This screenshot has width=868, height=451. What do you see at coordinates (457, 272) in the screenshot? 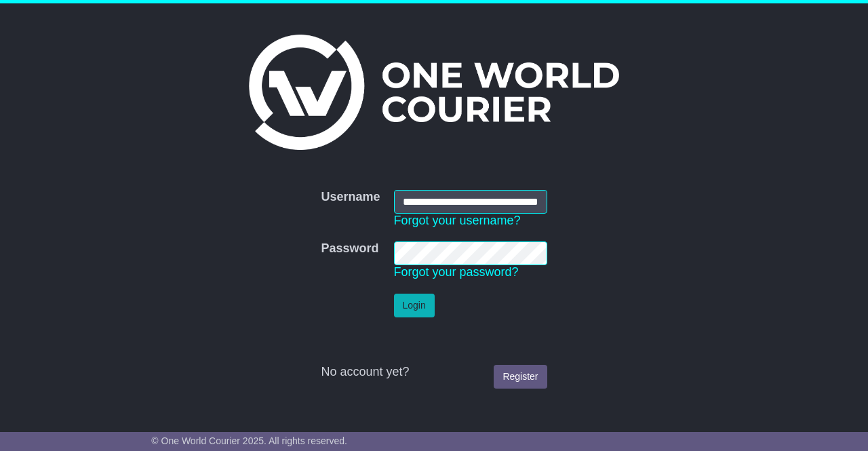
I see `a: Forgot your password?` at bounding box center [457, 272].